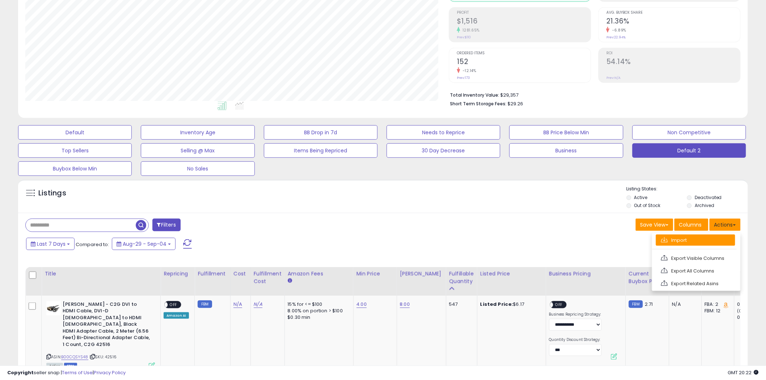  What do you see at coordinates (75, 132) in the screenshot?
I see `button: Default` at bounding box center [75, 132].